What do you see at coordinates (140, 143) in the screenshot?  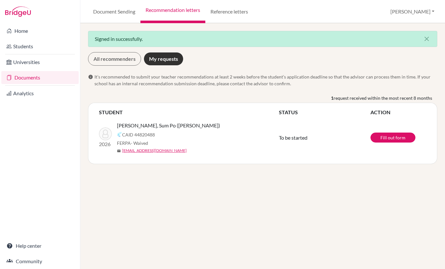 I see `span: - Waived` at bounding box center [140, 143].